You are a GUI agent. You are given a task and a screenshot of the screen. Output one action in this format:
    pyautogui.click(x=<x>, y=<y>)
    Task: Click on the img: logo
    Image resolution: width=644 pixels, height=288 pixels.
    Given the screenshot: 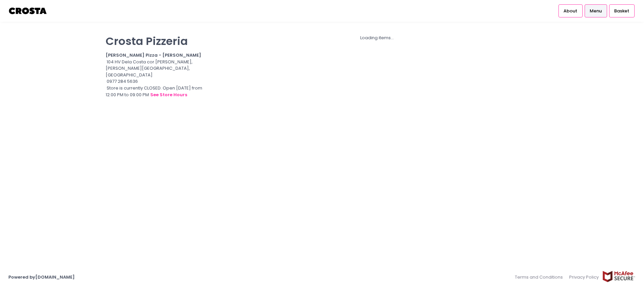 What is the action you would take?
    pyautogui.click(x=28, y=11)
    